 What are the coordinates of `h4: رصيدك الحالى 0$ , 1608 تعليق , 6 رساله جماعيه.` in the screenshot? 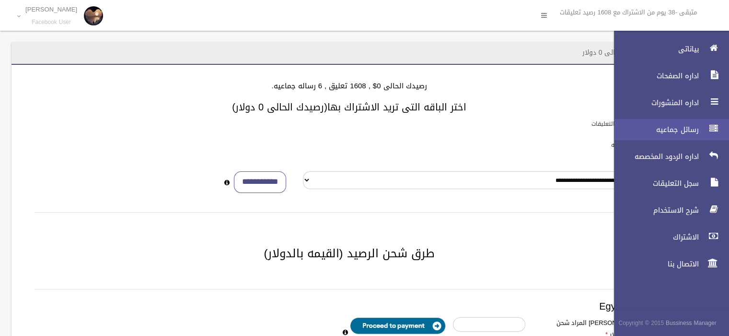 It's located at (349, 86).